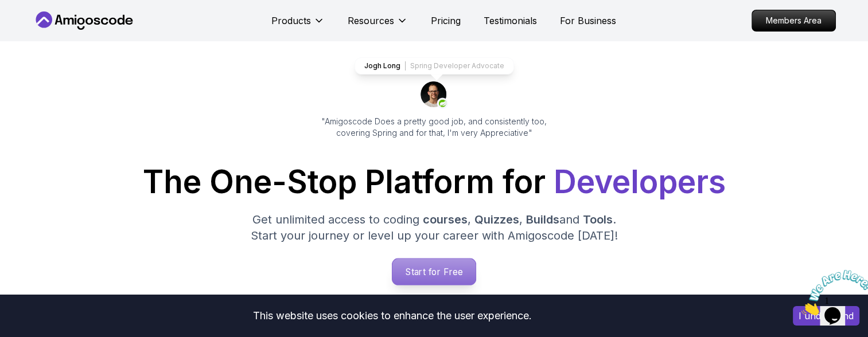 This screenshot has height=337, width=868. I want to click on h1: The One-Stop Platform for, so click(434, 182).